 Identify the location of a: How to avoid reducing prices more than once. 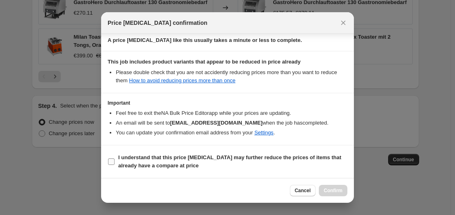
(182, 80).